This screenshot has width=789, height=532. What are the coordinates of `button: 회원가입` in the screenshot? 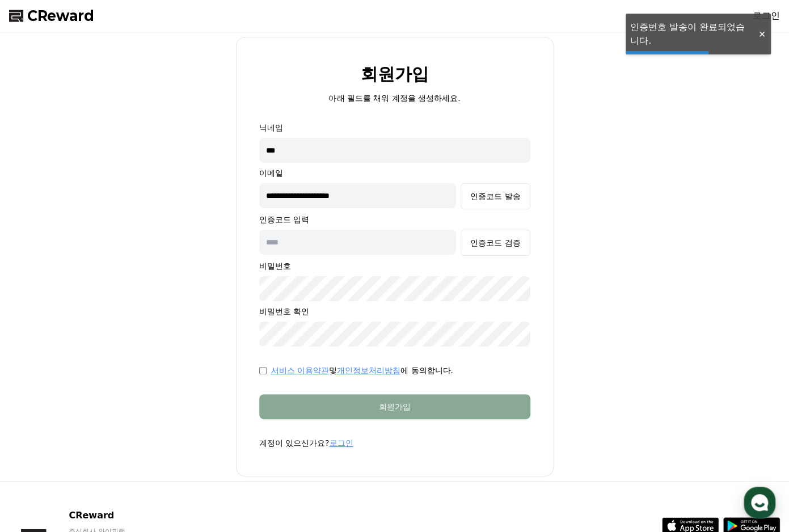 It's located at (394, 407).